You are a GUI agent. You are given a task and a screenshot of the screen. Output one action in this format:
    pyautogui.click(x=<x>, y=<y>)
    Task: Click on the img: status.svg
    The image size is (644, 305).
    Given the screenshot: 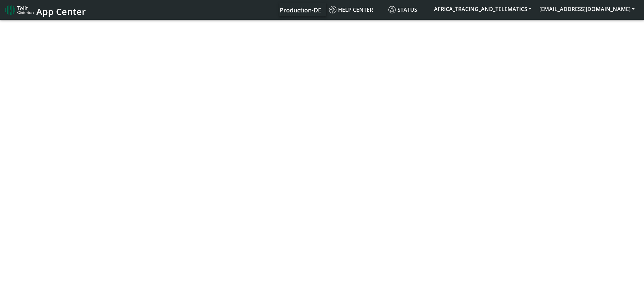 What is the action you would take?
    pyautogui.click(x=392, y=10)
    